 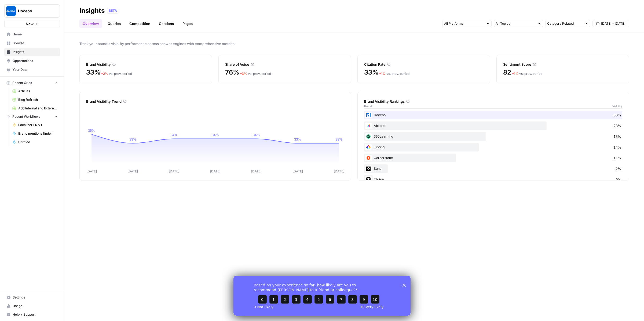 I want to click on span: Settings, so click(x=35, y=297).